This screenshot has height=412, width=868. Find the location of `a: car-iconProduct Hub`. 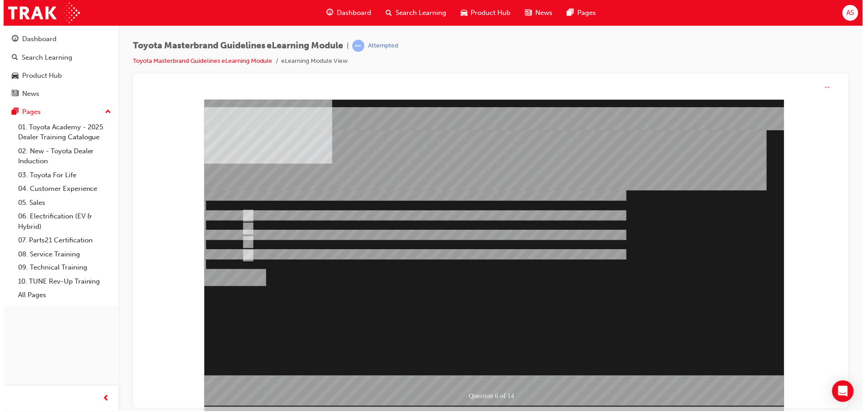

a: car-iconProduct Hub is located at coordinates (483, 13).